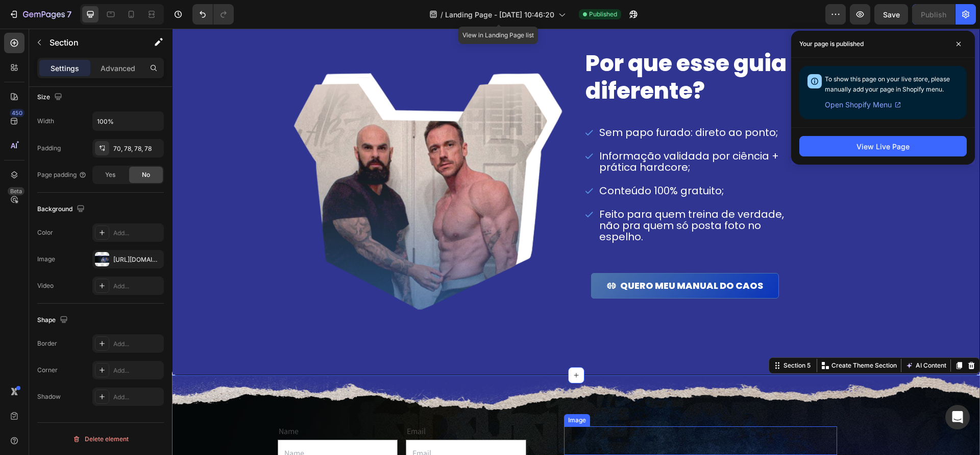 The height and width of the screenshot is (455, 980). What do you see at coordinates (50, 97) in the screenshot?
I see `div: Size` at bounding box center [50, 97].